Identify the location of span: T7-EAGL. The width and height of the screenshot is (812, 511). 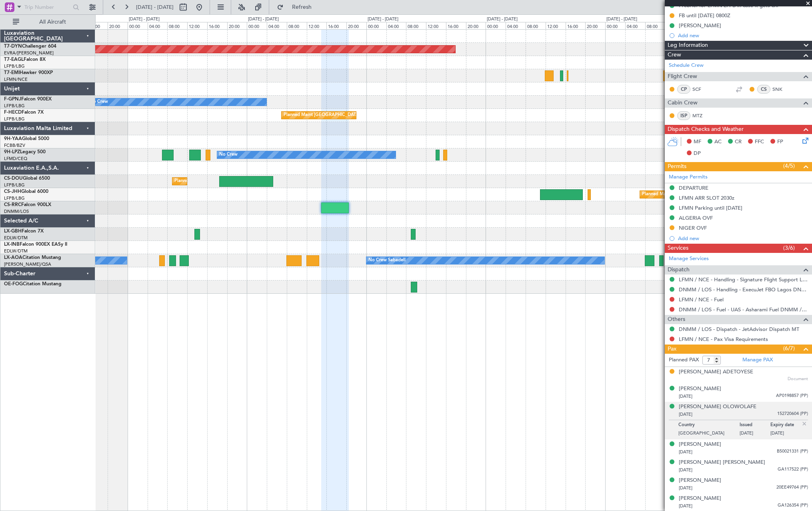
(14, 59).